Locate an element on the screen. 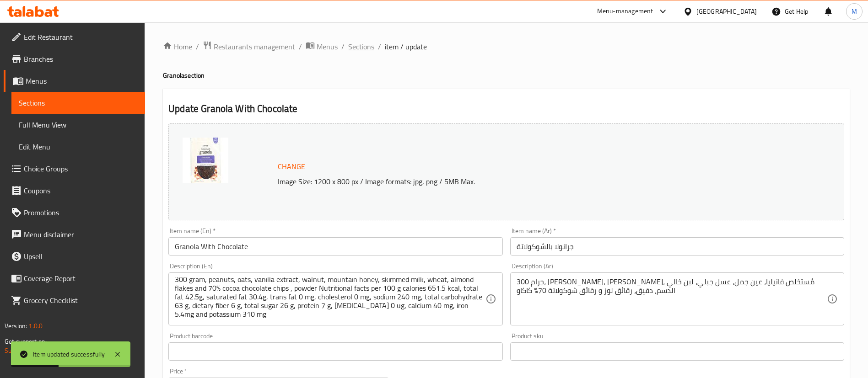  span: Promotions is located at coordinates (81, 212).